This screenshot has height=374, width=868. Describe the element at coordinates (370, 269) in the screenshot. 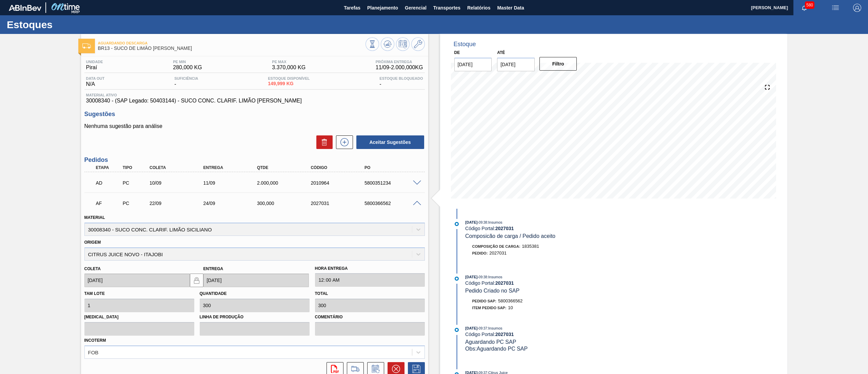

I see `label: Hora Entrega` at that location.